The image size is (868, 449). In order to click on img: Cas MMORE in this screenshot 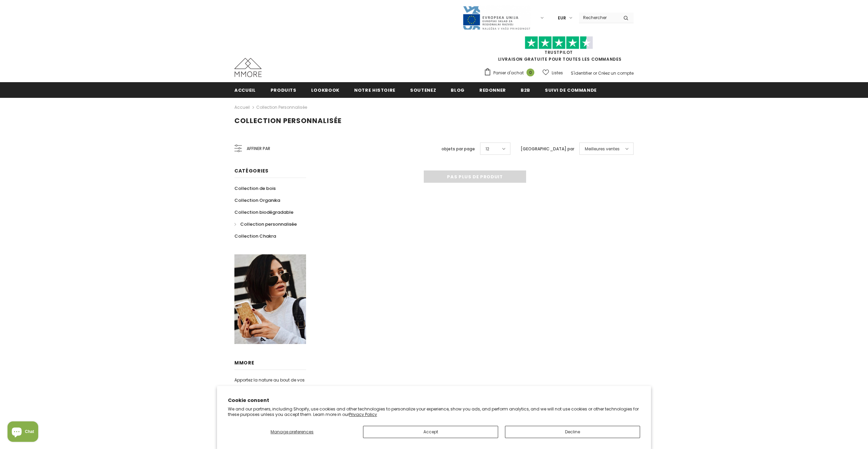, I will do `click(248, 67)`.